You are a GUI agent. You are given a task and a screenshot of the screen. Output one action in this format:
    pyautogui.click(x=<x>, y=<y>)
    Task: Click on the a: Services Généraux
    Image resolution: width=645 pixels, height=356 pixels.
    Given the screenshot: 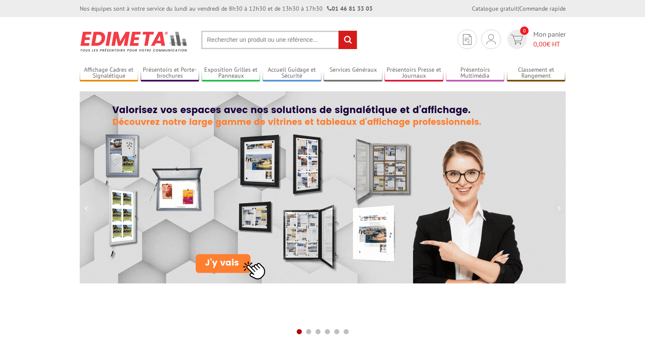 What is the action you would take?
    pyautogui.click(x=353, y=73)
    